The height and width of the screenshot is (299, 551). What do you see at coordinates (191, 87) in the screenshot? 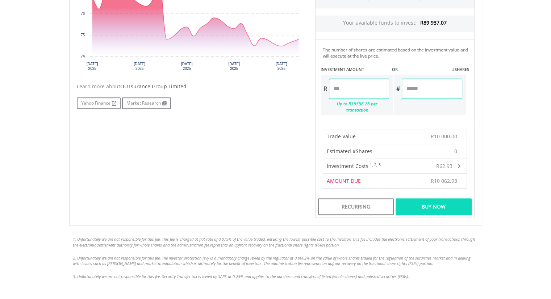
I see `div: Learn more about` at bounding box center [191, 87].